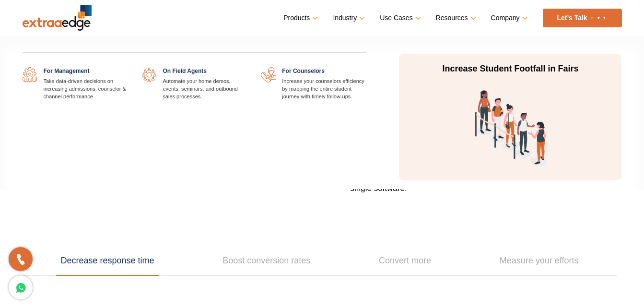 The width and height of the screenshot is (644, 308). I want to click on a: Boost conversion rates, so click(266, 261).